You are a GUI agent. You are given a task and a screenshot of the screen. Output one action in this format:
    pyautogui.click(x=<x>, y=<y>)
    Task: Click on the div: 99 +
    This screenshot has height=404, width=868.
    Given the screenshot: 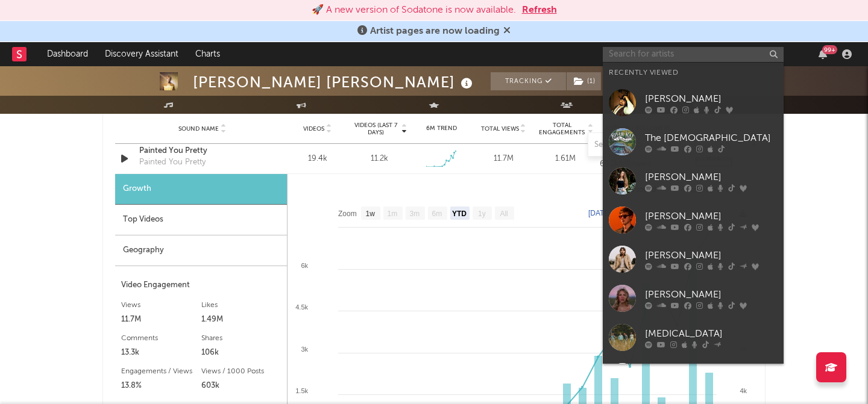 What is the action you would take?
    pyautogui.click(x=830, y=49)
    